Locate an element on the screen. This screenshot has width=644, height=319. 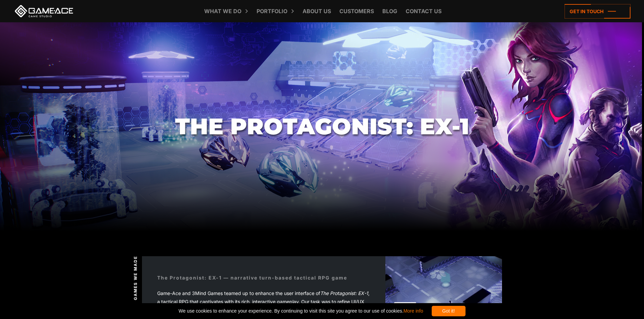
h1: The Protagonist: EX-1 is located at coordinates (322, 126).